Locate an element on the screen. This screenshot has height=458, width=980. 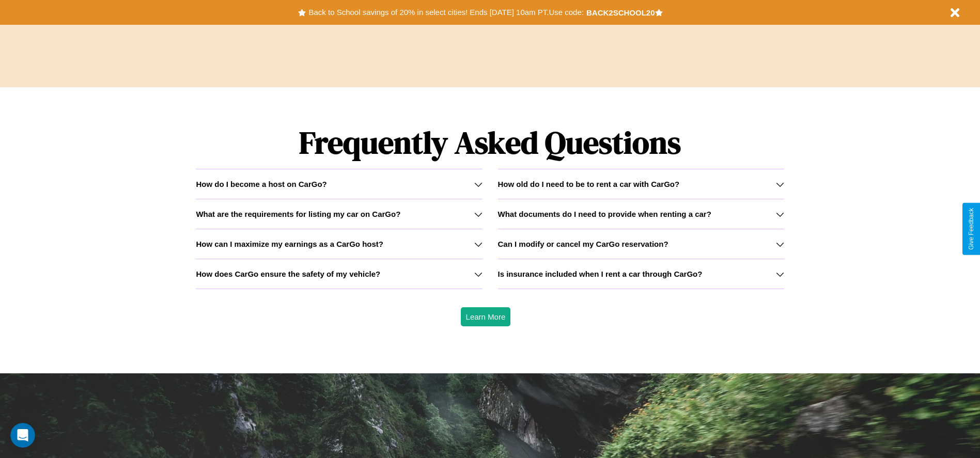
h3: How does CarGo ensure the safety of my vehicle? is located at coordinates (288, 274).